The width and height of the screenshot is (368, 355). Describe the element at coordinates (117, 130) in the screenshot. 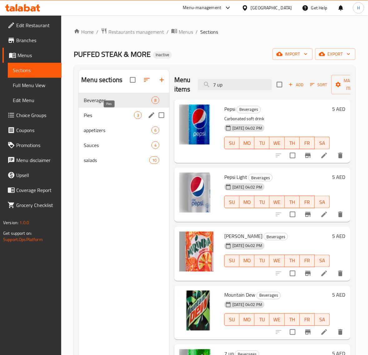

I see `span: appetizers` at that location.